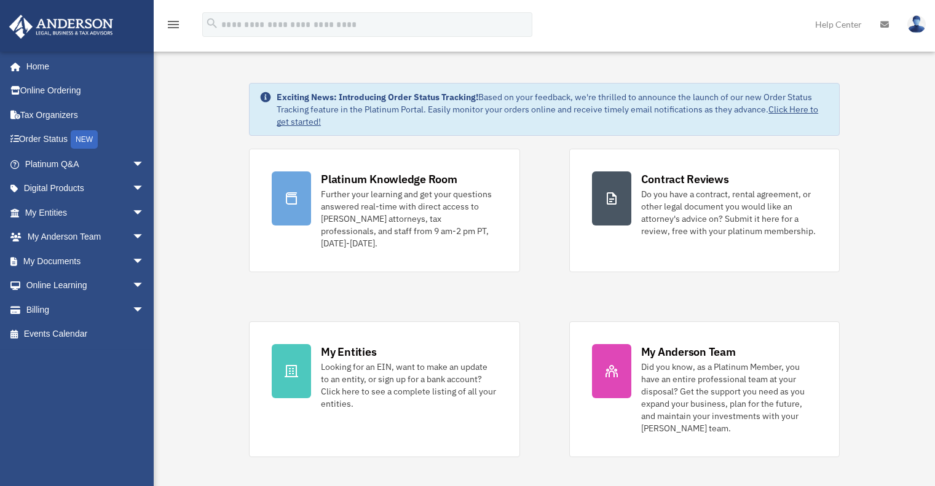 Image resolution: width=935 pixels, height=486 pixels. Describe the element at coordinates (547, 116) in the screenshot. I see `a: Click Here to get started!` at that location.